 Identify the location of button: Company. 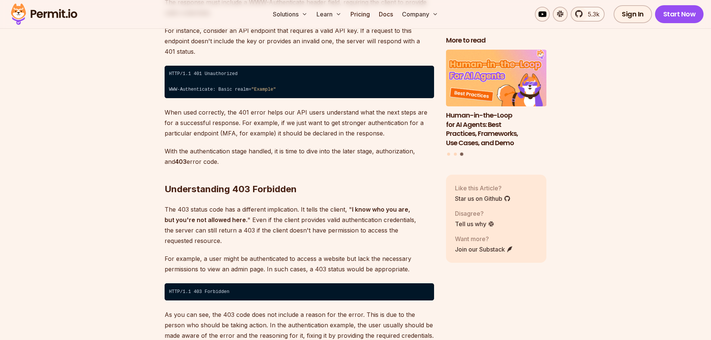
(420, 14).